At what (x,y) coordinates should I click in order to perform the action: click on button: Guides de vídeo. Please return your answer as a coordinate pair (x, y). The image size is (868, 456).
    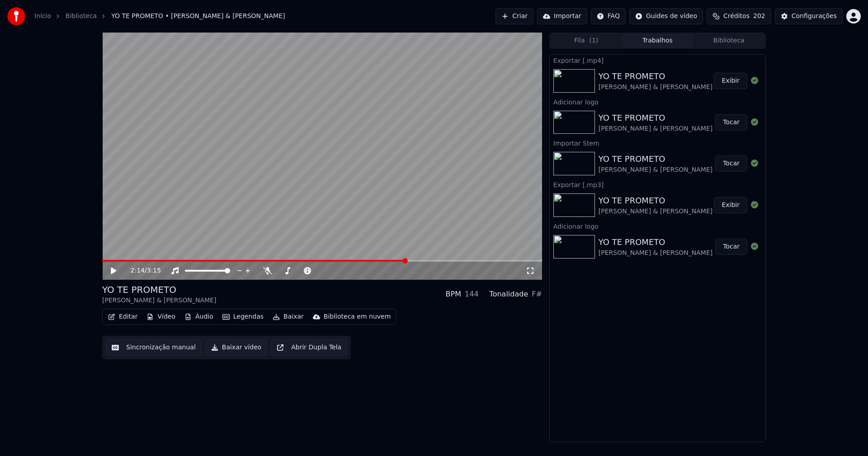
    Looking at the image, I should click on (666, 16).